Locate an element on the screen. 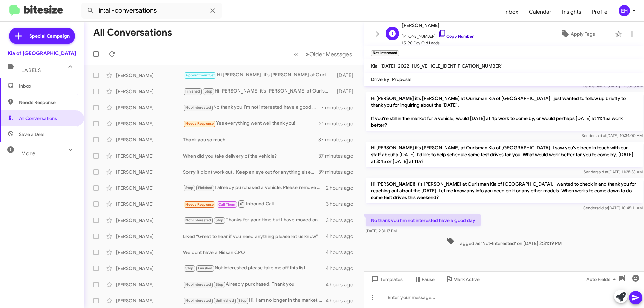  input: Search is located at coordinates (151, 11).